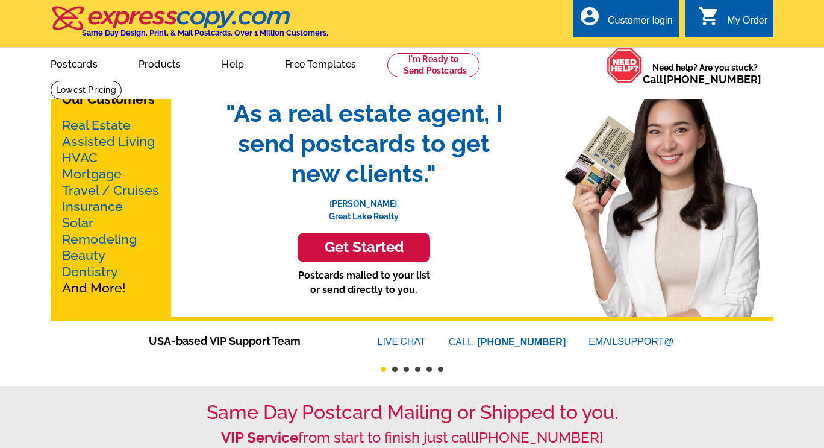 The width and height of the screenshot is (824, 448). Describe the element at coordinates (233, 63) in the screenshot. I see `a: Help` at that location.